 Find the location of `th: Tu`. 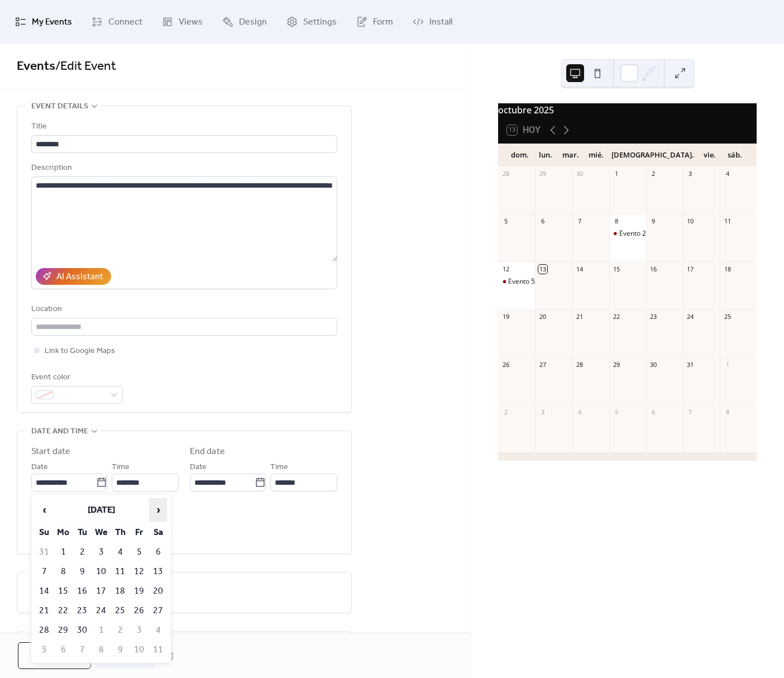

th: Tu is located at coordinates (82, 532).